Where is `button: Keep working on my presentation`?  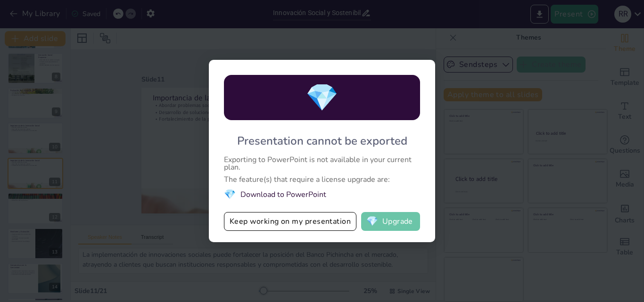
button: Keep working on my presentation is located at coordinates (290, 222).